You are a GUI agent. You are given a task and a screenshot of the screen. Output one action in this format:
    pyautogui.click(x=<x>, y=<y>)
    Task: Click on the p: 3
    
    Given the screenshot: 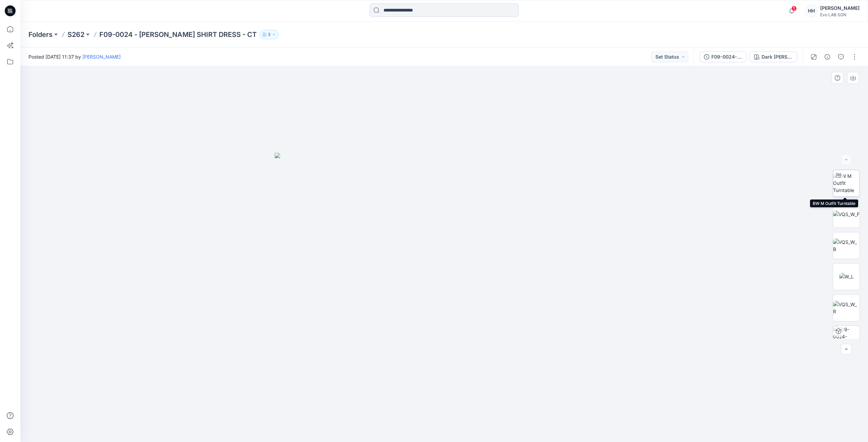 What is the action you would take?
    pyautogui.click(x=269, y=35)
    